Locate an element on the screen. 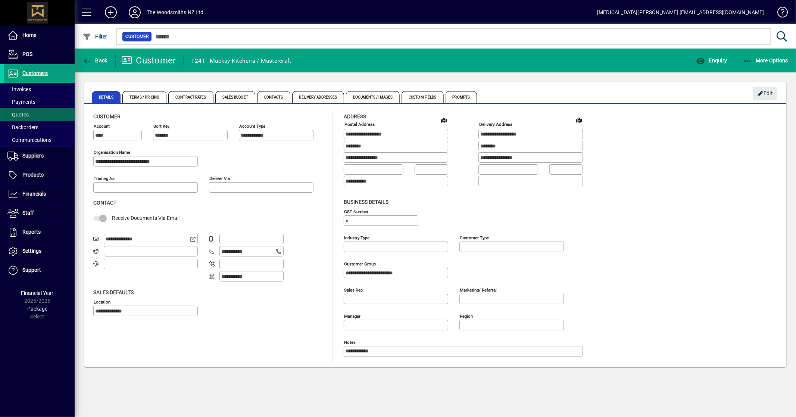  span: Contact is located at coordinates (105, 203).